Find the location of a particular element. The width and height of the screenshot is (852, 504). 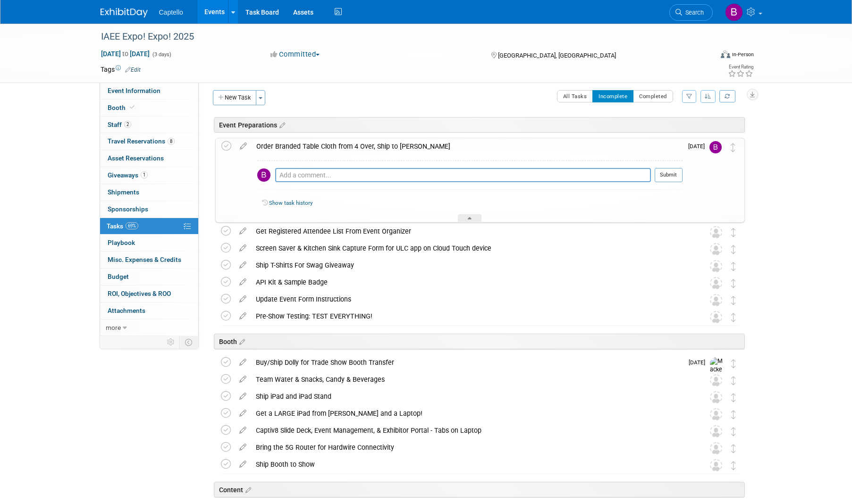

div: In-Person is located at coordinates (742, 54).